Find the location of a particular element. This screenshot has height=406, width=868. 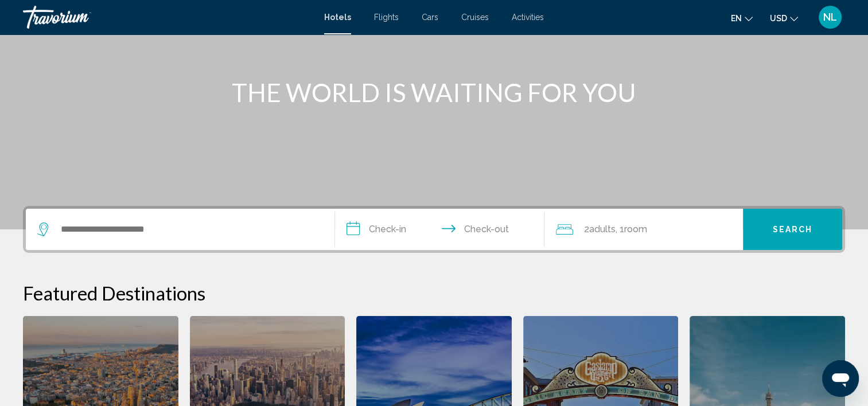

a: Activities is located at coordinates (528, 18).